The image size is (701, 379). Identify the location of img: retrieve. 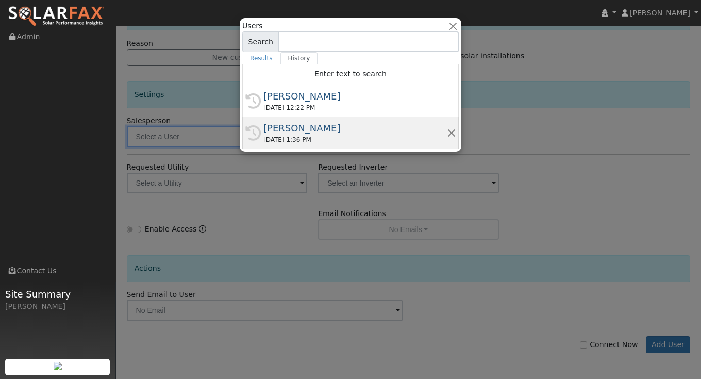
(58, 366).